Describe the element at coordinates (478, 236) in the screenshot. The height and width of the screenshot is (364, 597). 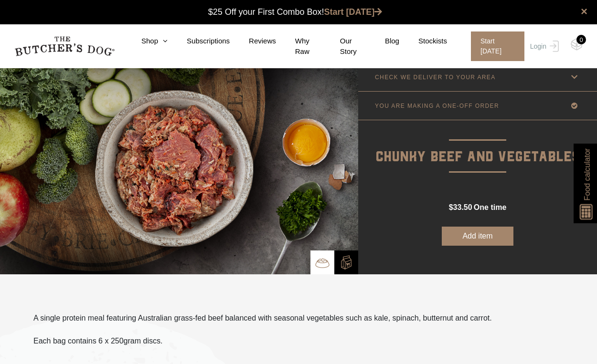
I see `button: Add item` at that location.